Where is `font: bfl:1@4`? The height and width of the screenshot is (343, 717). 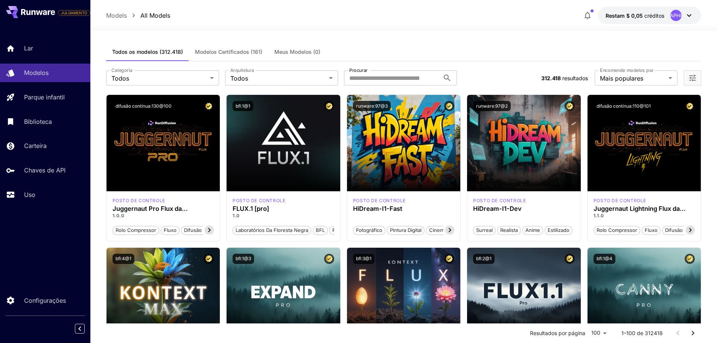 font: bfl:1@4 is located at coordinates (605, 258).